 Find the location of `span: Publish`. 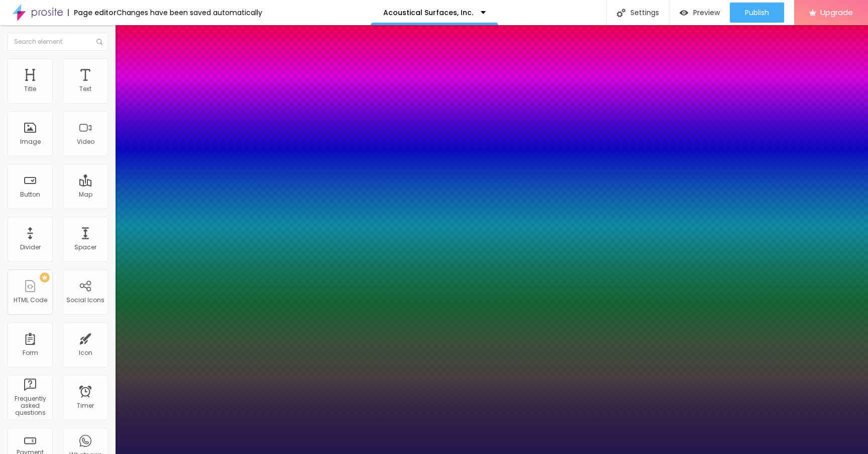

span: Publish is located at coordinates (757, 13).